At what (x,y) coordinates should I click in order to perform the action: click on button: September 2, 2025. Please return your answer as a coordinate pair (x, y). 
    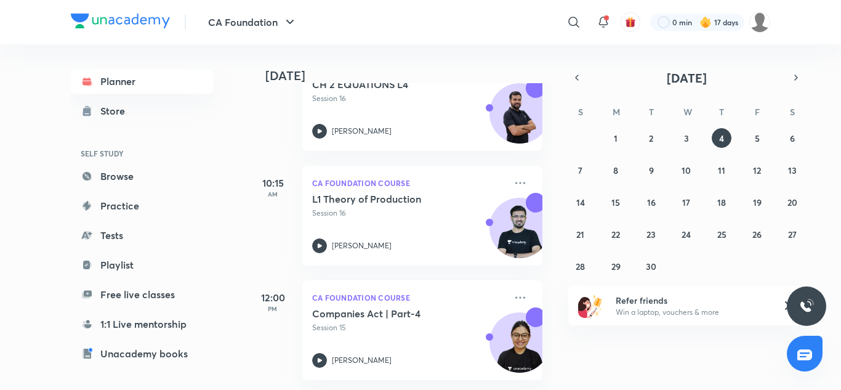
    Looking at the image, I should click on (652, 138).